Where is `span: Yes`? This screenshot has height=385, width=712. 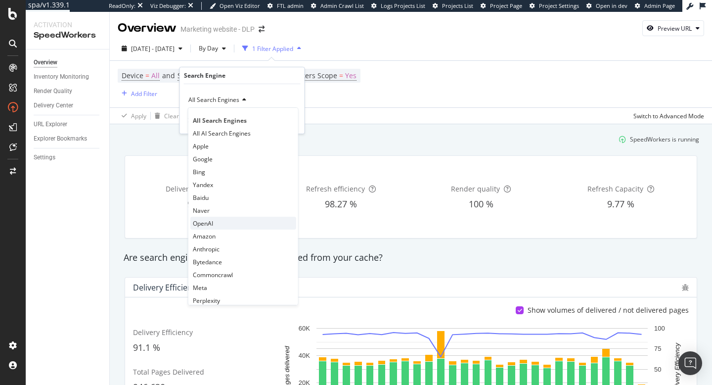 span: Yes is located at coordinates (351, 76).